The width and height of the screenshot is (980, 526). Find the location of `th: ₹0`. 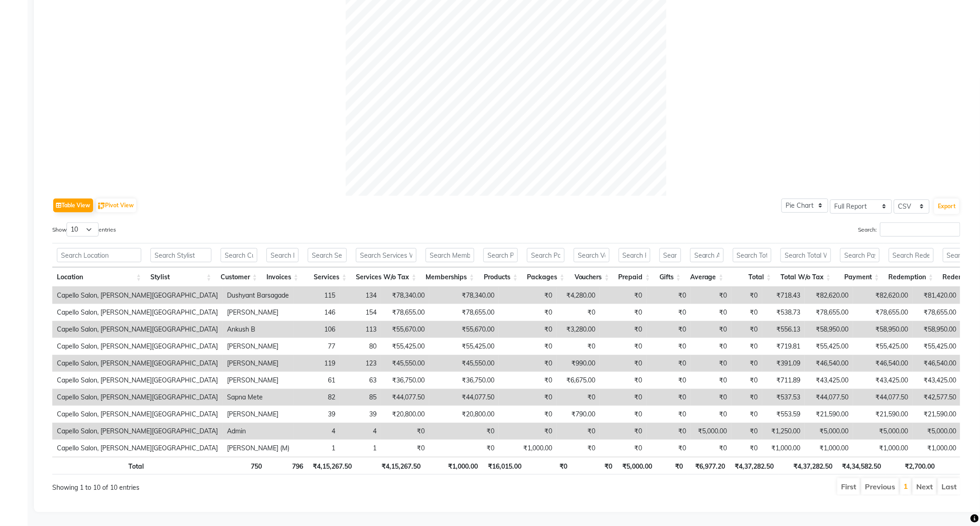

th: ₹0 is located at coordinates (549, 465).